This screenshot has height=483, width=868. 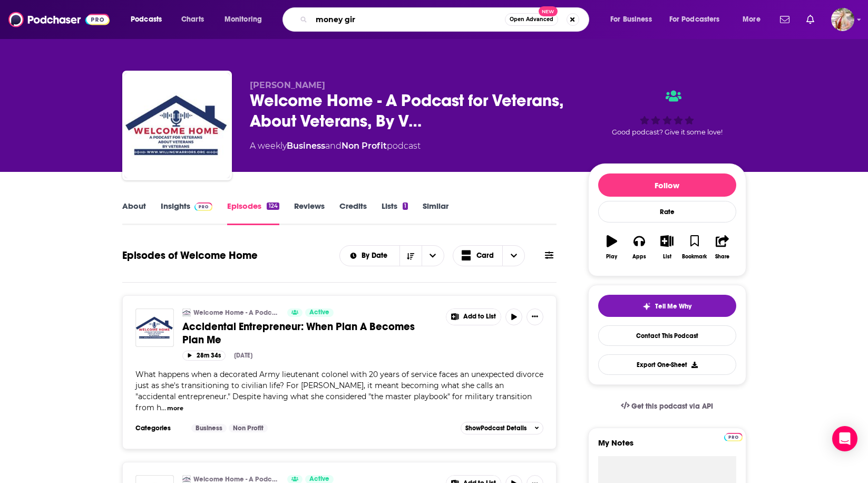 What do you see at coordinates (59, 20) in the screenshot?
I see `a: Podchaser - Follow, Share and Rate Podcasts` at bounding box center [59, 20].